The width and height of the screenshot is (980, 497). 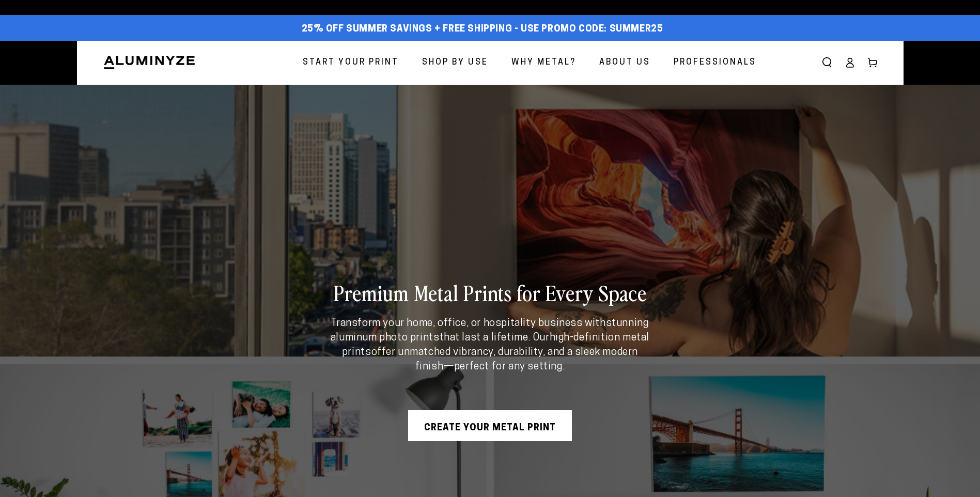 I want to click on span: Why Metal?, so click(x=544, y=62).